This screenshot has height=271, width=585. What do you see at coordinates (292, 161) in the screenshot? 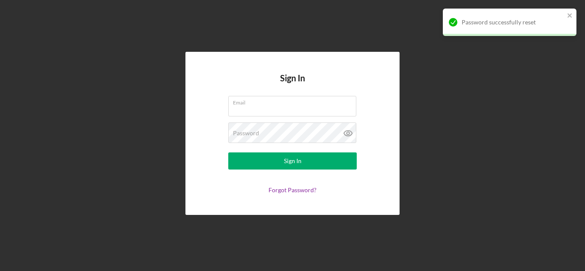
I see `button: Sign In` at bounding box center [292, 161].